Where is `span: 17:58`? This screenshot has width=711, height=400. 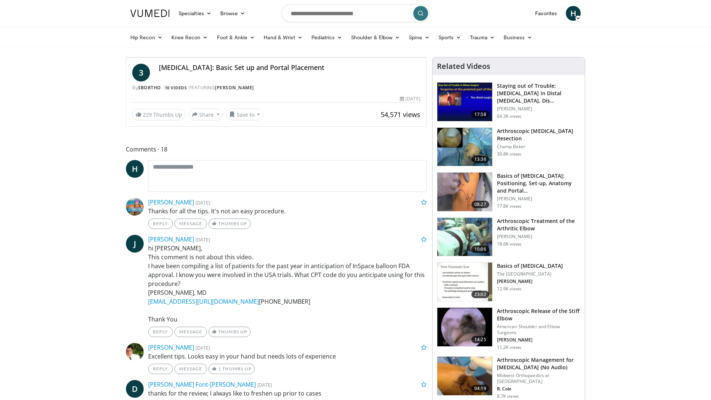
span: 17:58 is located at coordinates (480, 114).